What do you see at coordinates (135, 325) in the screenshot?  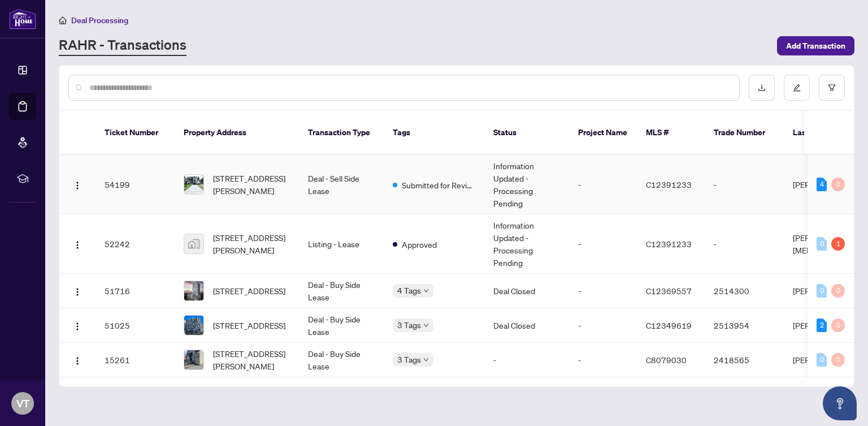 I see `td: 51025` at bounding box center [135, 325].